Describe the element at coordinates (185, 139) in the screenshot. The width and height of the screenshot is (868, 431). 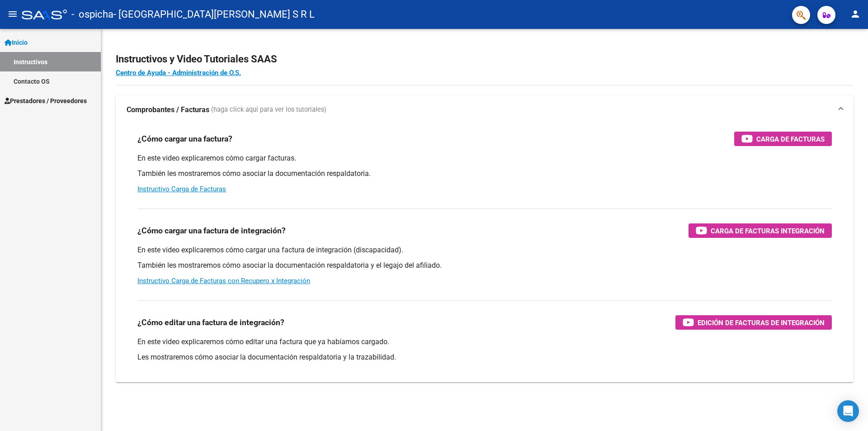
I see `h3: ¿Cómo cargar una factura?` at that location.